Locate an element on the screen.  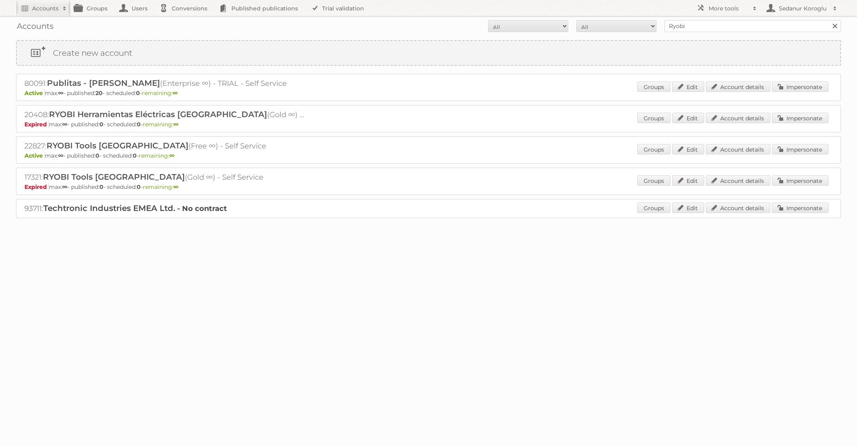
a: 93711:Techtronic Industries EMEA Ltd. - No contract is located at coordinates (126, 209).